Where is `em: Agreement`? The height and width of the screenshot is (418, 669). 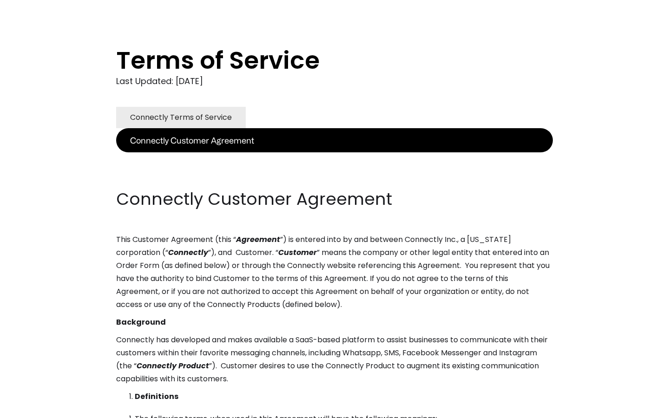
em: Agreement is located at coordinates (258, 239).